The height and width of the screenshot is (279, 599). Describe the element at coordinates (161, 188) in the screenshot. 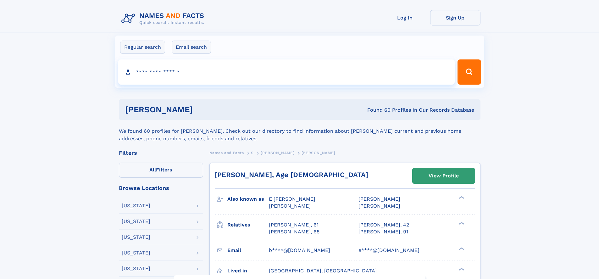

I see `div: Browse Locations` at that location.